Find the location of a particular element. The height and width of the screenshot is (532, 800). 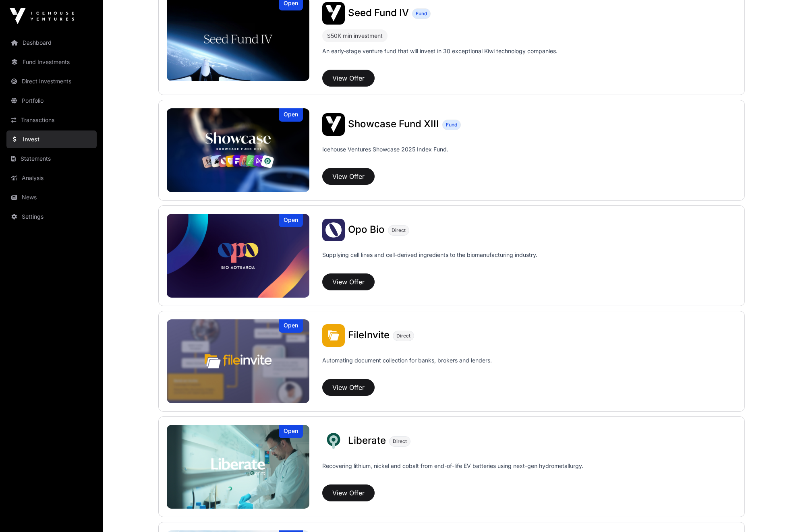

a: Opo BioOpen is located at coordinates (238, 256).